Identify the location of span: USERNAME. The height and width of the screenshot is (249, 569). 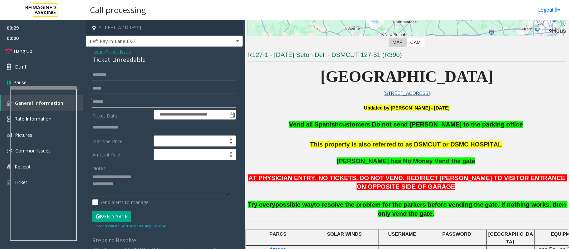
(403, 234).